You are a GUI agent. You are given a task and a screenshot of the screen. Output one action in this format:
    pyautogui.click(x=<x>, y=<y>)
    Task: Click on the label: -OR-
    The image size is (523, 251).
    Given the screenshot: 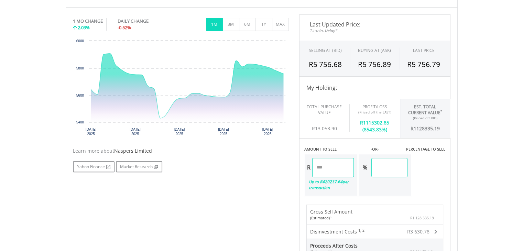 What is the action you would take?
    pyautogui.click(x=374, y=149)
    